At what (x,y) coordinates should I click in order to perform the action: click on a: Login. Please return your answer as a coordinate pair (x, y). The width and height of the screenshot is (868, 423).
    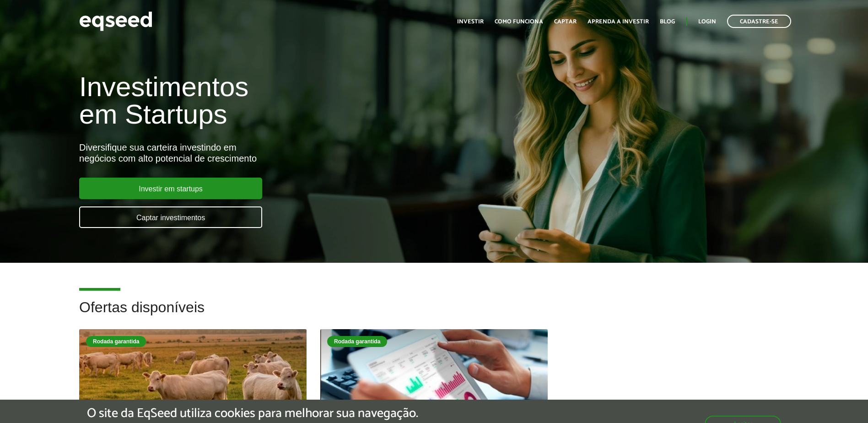
    Looking at the image, I should click on (707, 22).